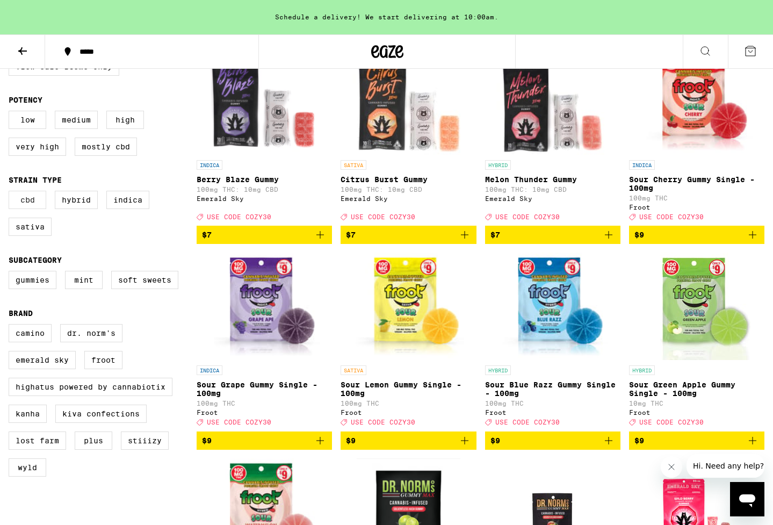 The width and height of the screenshot is (773, 525). I want to click on label: PLUS, so click(93, 440).